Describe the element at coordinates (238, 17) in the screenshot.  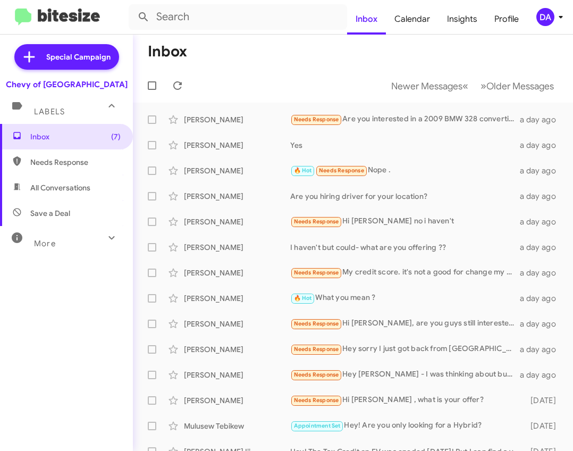
I see `input: Search` at that location.